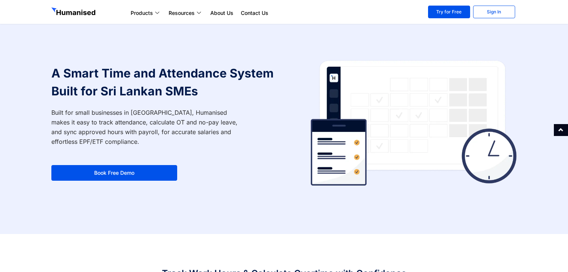 This screenshot has height=272, width=568. What do you see at coordinates (222, 13) in the screenshot?
I see `a: About Us` at bounding box center [222, 13].